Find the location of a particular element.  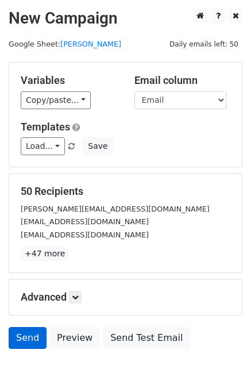

h5: 50 Recipients is located at coordinates (125, 191).